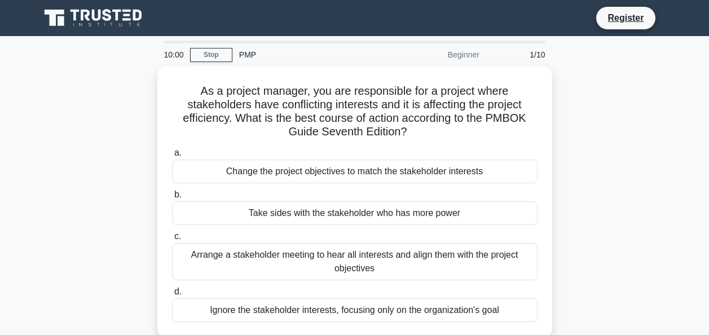  Describe the element at coordinates (355, 171) in the screenshot. I see `div: Change the project objectives to match the stakeholder interests` at that location.